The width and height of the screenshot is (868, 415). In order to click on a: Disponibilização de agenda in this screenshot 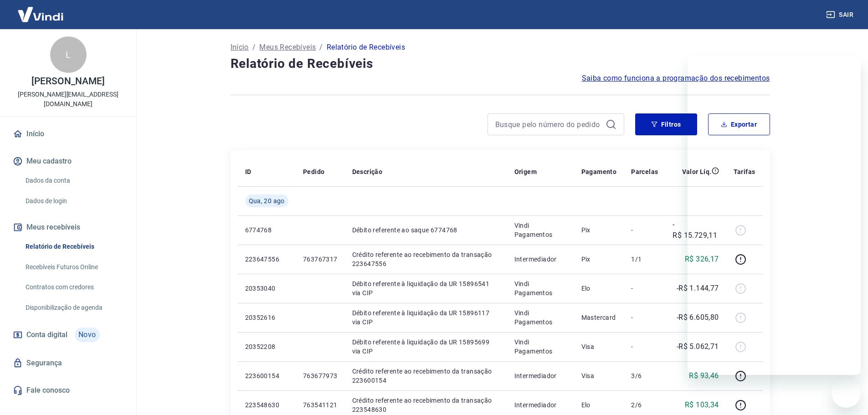, I will do `click(73, 307)`.